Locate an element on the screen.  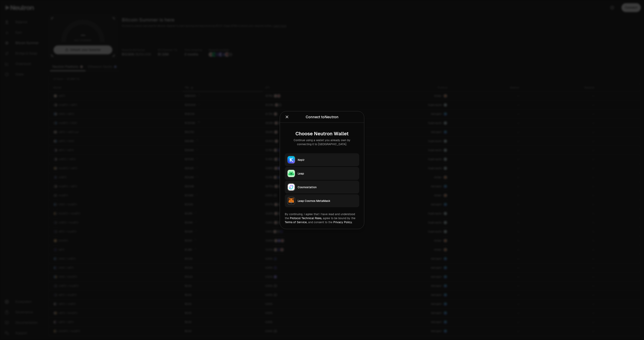
button: Leap Cosmos MetaMaskLeap Cosmos MetaMask is located at coordinates (322, 201).